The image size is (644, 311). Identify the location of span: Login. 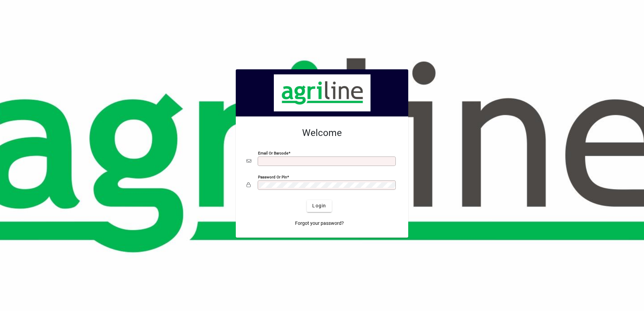
(320, 206).